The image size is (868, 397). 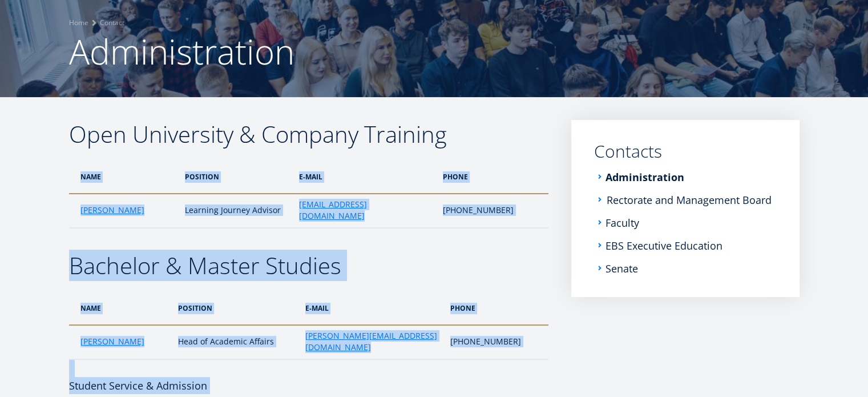 I want to click on a: Contact, so click(x=112, y=23).